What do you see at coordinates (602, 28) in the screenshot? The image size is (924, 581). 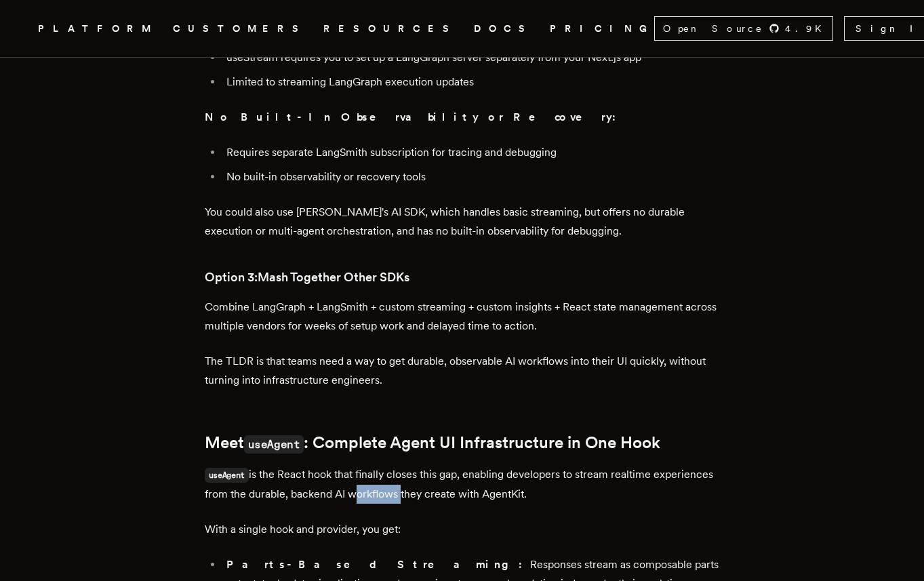 I see `a: PRICING` at bounding box center [602, 28].